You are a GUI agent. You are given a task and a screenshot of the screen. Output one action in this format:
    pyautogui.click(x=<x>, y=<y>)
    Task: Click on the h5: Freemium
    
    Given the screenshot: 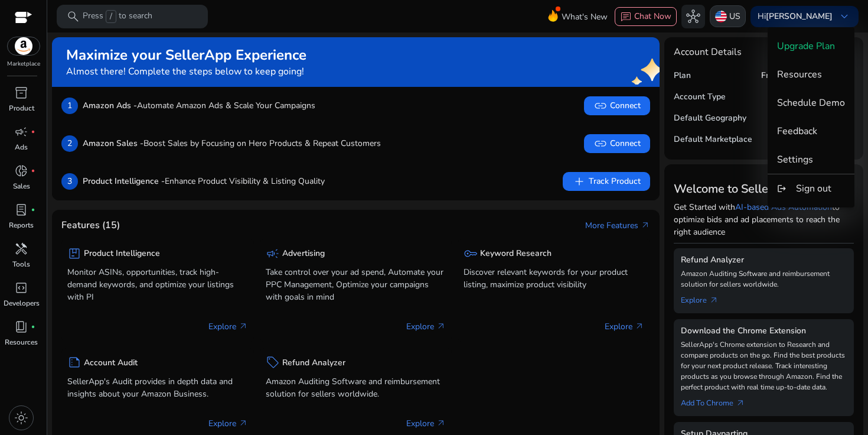 What is the action you would take?
    pyautogui.click(x=780, y=76)
    